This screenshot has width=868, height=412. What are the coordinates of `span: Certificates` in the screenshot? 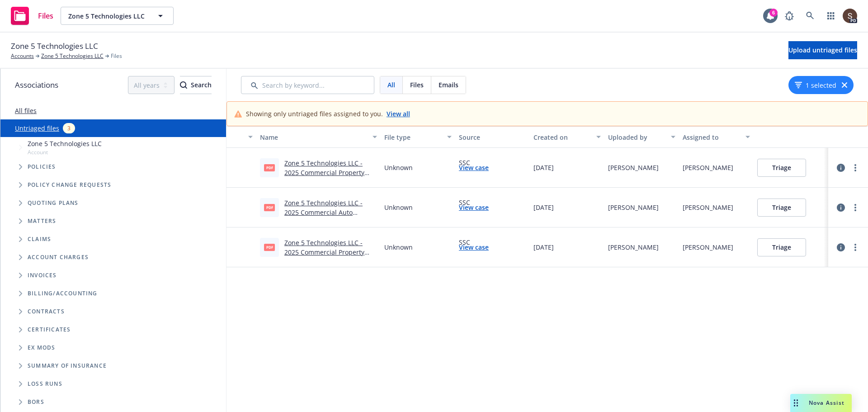 It's located at (49, 330).